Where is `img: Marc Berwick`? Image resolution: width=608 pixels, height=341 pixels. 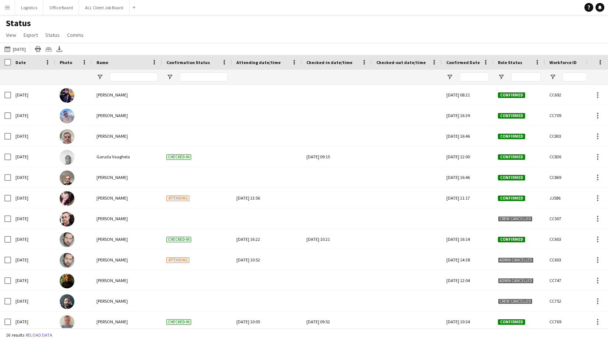 img: Marc Berwick is located at coordinates (67, 322).